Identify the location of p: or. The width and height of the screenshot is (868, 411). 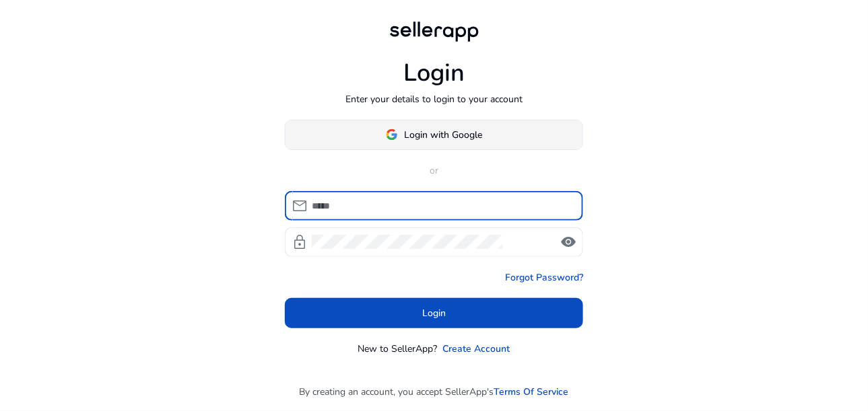
(434, 170).